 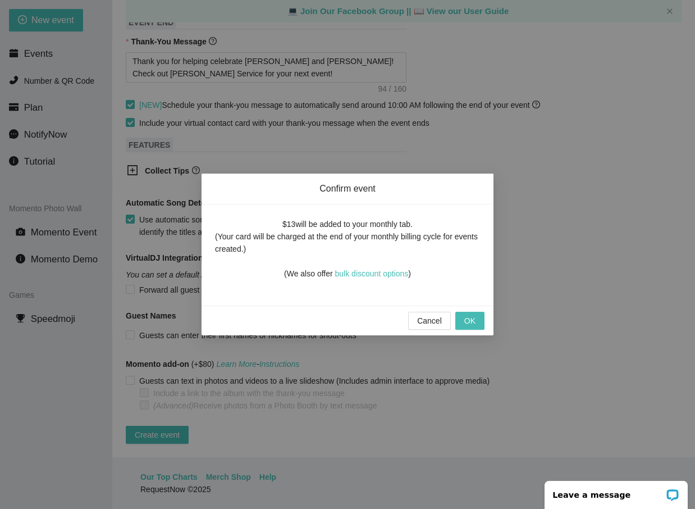 What do you see at coordinates (348, 243) in the screenshot?
I see `div: (Your card will be charged at the end of your monthly billing cycle for events created.)` at bounding box center [348, 243].